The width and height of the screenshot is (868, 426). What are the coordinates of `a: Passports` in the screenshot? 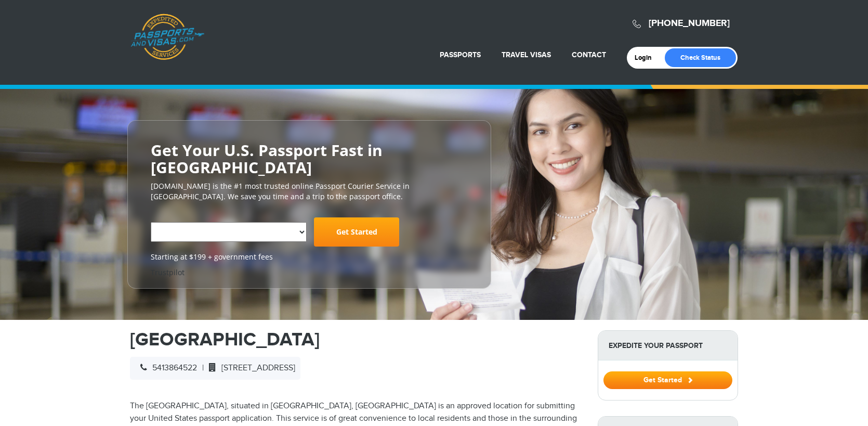 It's located at (460, 54).